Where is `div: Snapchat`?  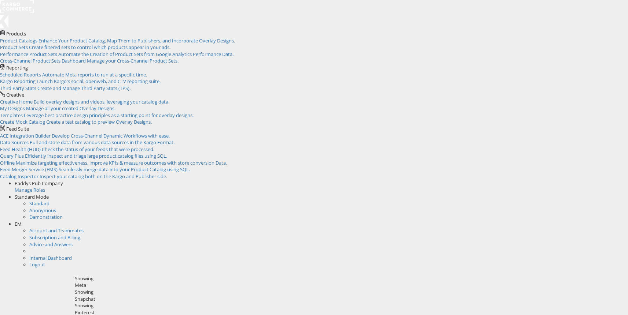
div: Snapchat is located at coordinates (348, 299).